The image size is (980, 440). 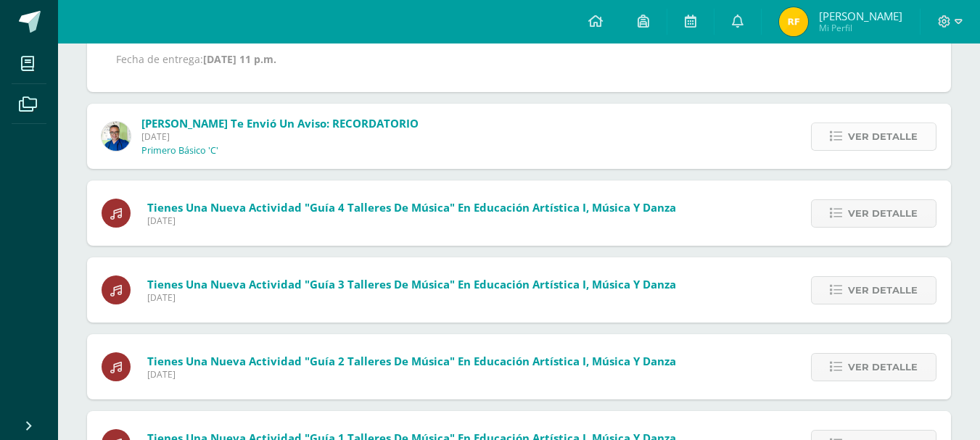 What do you see at coordinates (793, 22) in the screenshot?
I see `img: e1567eae802b5d2847eb001fd836300b.png` at bounding box center [793, 22].